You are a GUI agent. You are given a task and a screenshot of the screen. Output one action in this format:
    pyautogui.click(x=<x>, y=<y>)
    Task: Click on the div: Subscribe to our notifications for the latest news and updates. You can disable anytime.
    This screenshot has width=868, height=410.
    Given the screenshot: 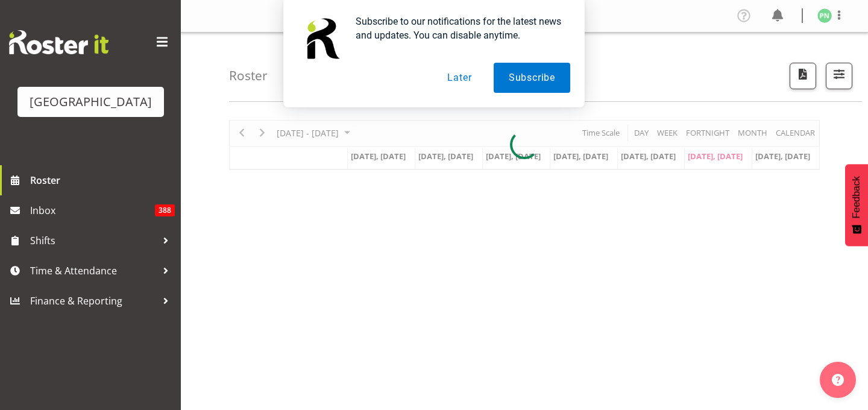 What is the action you would take?
    pyautogui.click(x=458, y=28)
    